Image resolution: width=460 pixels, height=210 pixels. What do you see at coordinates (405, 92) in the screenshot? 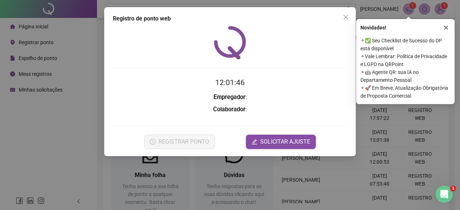
I see `span: ⚬ 🚀 Em Breve, Atualização Obrigatória de Proposta Comercial` at bounding box center [405, 92].